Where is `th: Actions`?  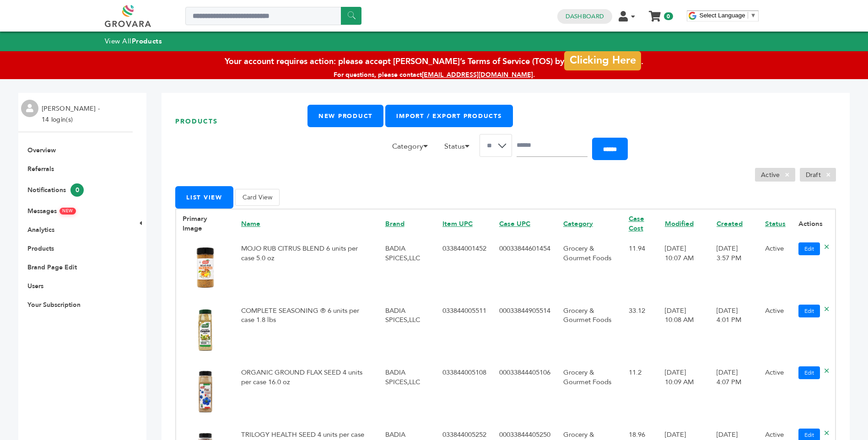 th: Actions is located at coordinates (814, 223).